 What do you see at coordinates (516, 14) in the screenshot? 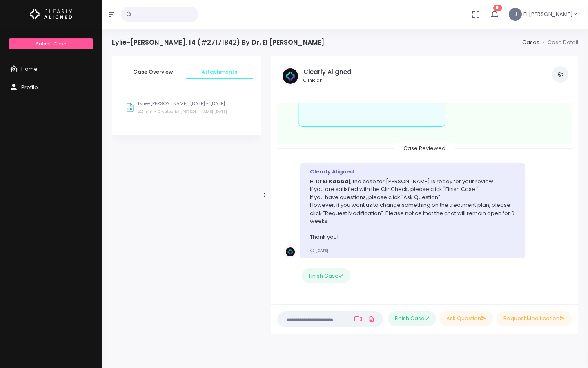
I see `span: J` at bounding box center [516, 14].